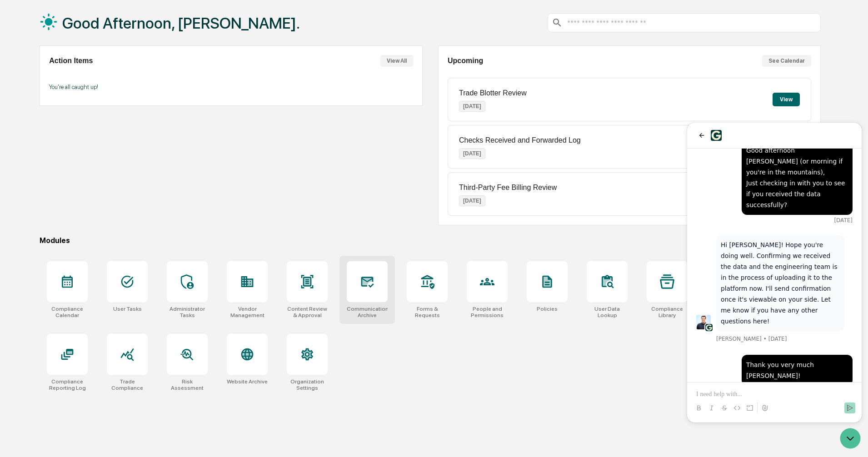 The image size is (868, 457). Describe the element at coordinates (71, 61) in the screenshot. I see `h2: Action Items` at that location.